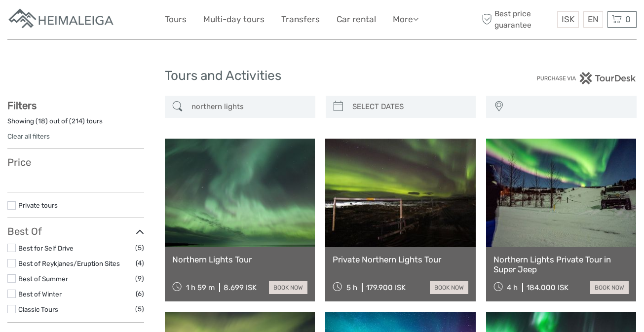 This screenshot has width=644, height=332. What do you see at coordinates (593, 19) in the screenshot?
I see `div: EN` at bounding box center [593, 19].